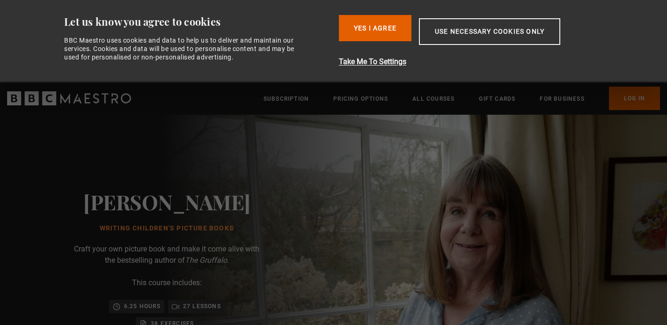 The image size is (667, 325). Describe the element at coordinates (286, 99) in the screenshot. I see `a: Subscription` at that location.